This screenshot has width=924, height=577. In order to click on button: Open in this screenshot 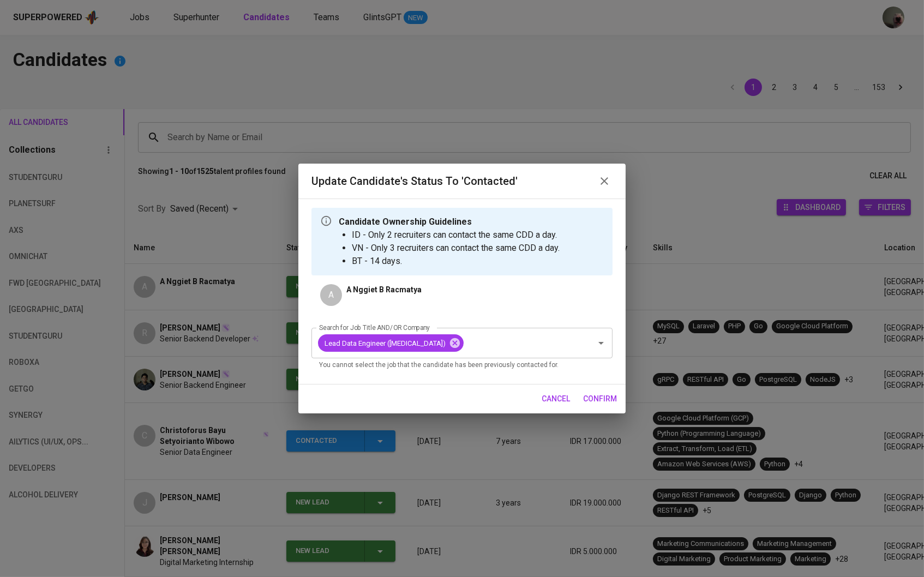, I will do `click(601, 343)`.